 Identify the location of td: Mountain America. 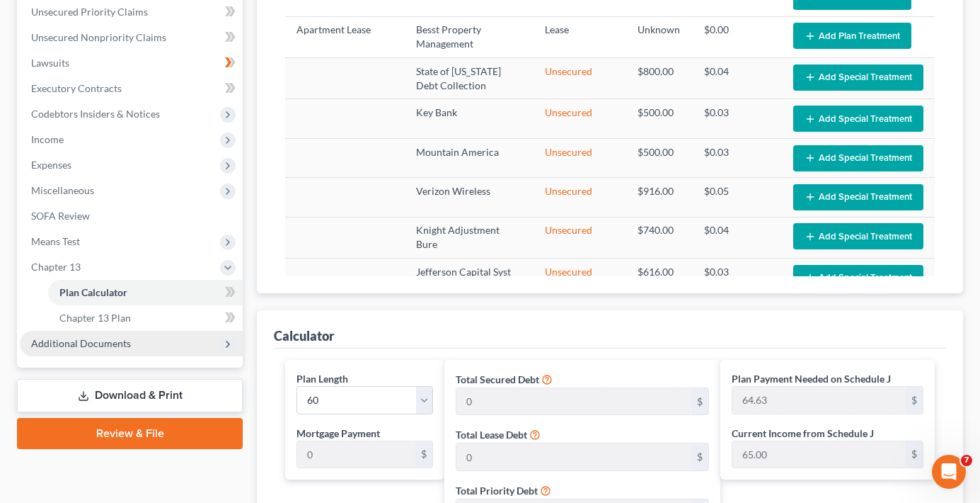
(469, 157).